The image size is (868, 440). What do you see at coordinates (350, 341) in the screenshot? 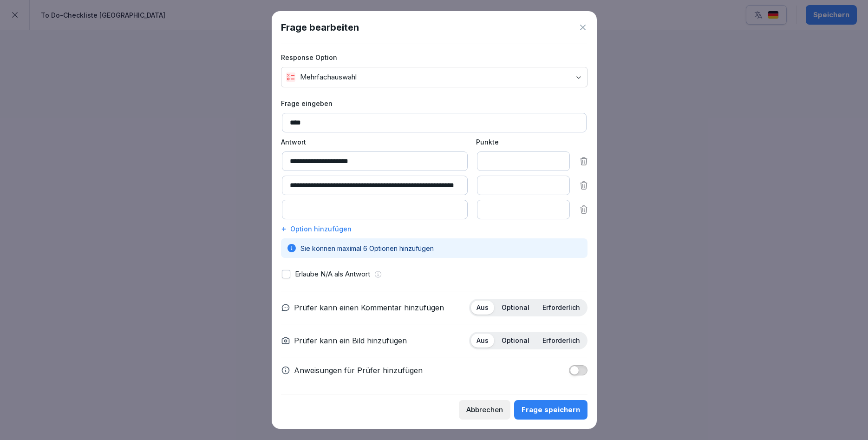
I see `p: Prüfer kann ein Bild hinzufügen` at bounding box center [350, 341].